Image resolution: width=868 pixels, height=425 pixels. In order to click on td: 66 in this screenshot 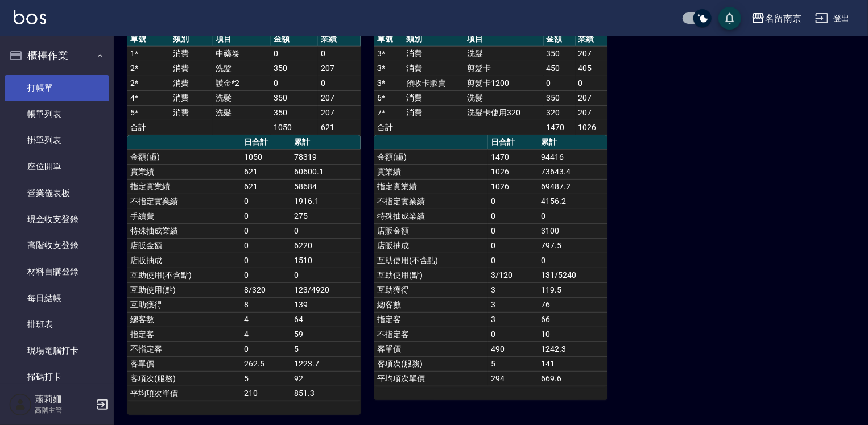, I will do `click(573, 320)`.